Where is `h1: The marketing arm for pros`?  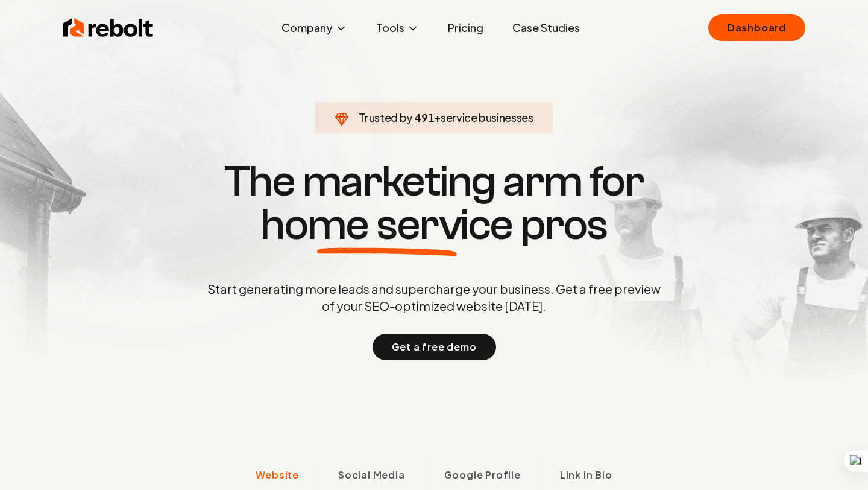
h1: The marketing arm for pros is located at coordinates (434, 203).